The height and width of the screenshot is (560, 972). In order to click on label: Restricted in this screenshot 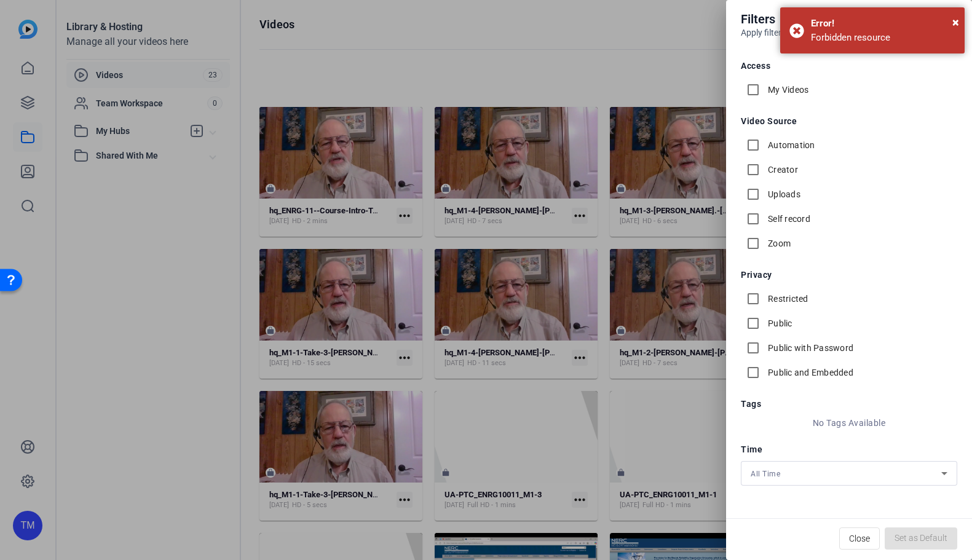, I will do `click(787, 299)`.